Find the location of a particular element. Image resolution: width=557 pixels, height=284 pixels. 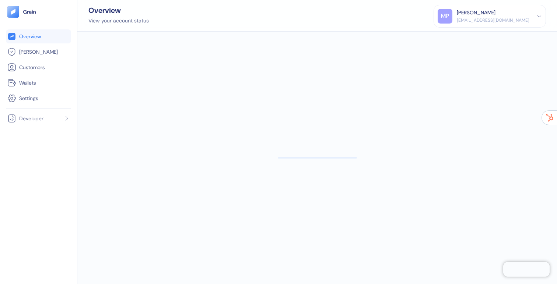

a: Settings is located at coordinates (38, 98).